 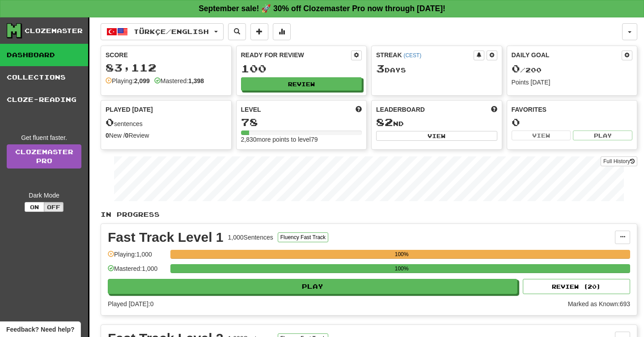 I want to click on div: Marked as Known: 693, so click(x=599, y=304).